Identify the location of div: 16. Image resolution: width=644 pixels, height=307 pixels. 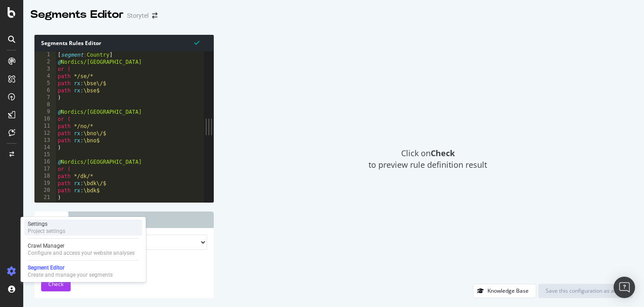
(45, 162).